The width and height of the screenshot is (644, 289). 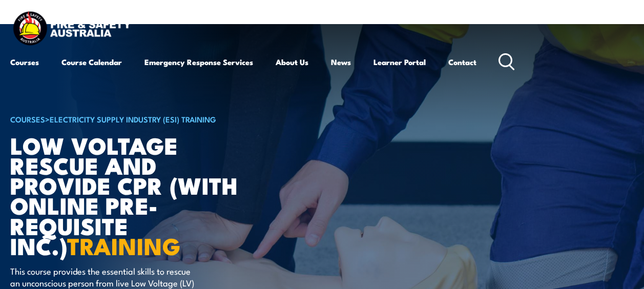 I want to click on a: About Us, so click(x=292, y=62).